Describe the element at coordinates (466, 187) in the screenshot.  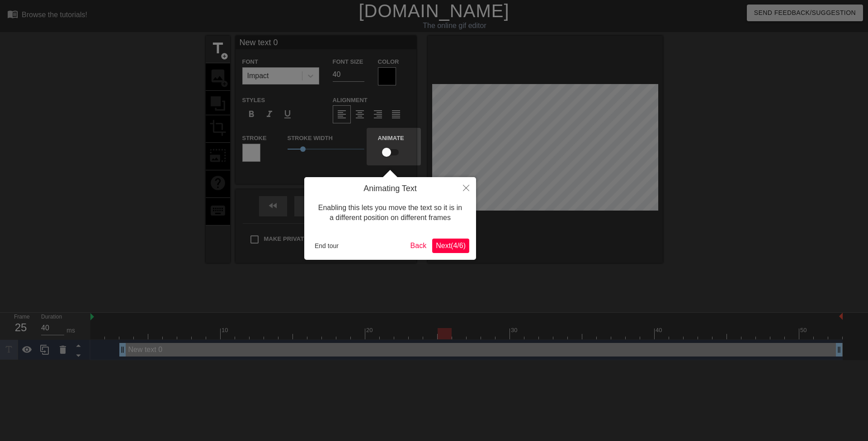
I see `button: Close` at that location.